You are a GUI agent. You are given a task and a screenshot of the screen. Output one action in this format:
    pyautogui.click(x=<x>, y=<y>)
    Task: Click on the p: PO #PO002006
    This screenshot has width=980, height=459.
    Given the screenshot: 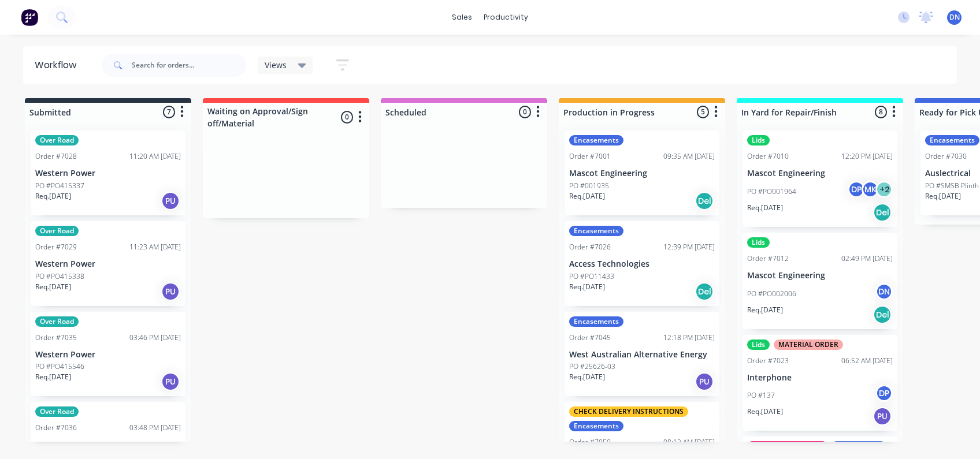 What is the action you would take?
    pyautogui.click(x=772, y=294)
    